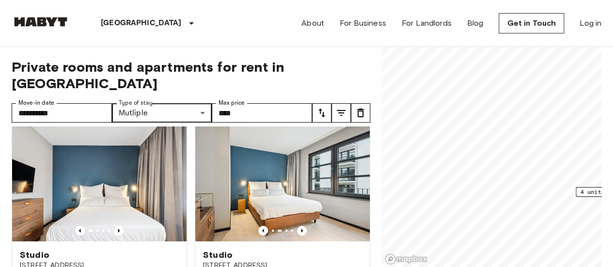  Describe the element at coordinates (426, 23) in the screenshot. I see `a: For Landlords` at that location.